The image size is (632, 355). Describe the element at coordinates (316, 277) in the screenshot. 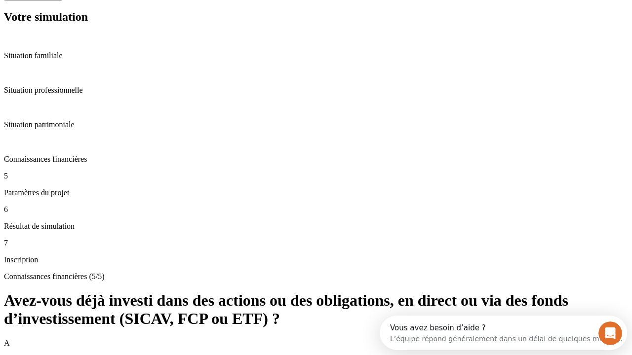

I see `p: Connaissances financières (5/5)` at that location.